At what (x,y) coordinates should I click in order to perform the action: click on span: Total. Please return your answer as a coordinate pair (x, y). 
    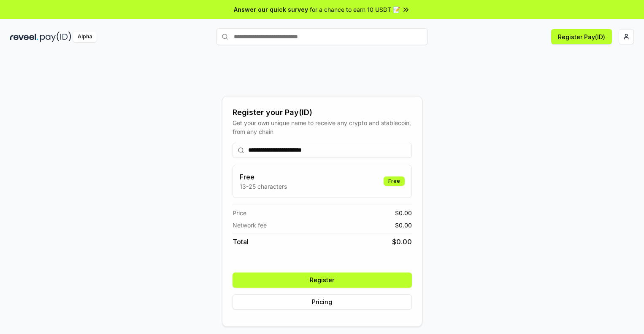
    Looking at the image, I should click on (241, 242).